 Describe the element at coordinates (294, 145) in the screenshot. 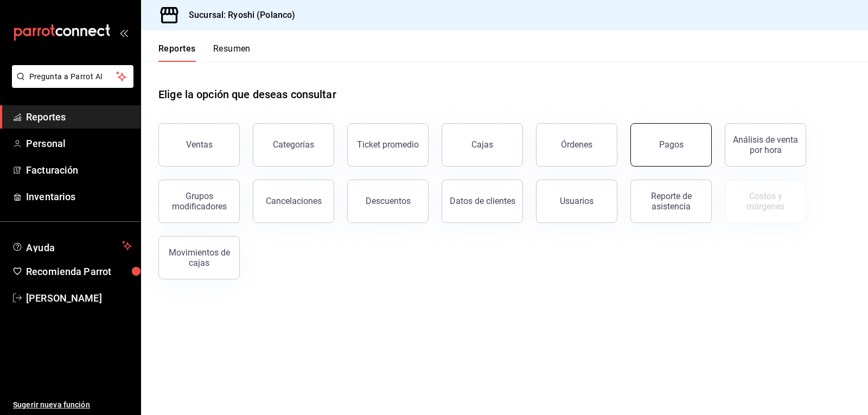

I see `button: Categorías` at that location.